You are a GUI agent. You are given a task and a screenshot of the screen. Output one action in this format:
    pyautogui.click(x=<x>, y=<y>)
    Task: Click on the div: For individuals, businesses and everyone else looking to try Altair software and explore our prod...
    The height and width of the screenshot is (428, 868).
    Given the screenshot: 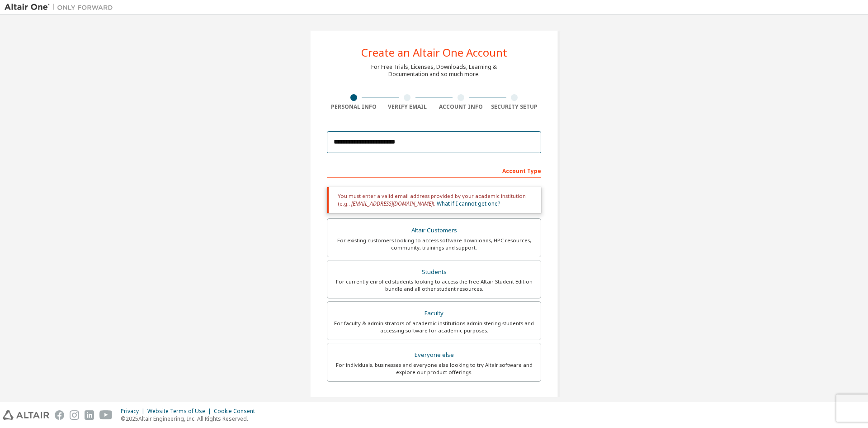 What is the action you would take?
    pyautogui.click(x=434, y=369)
    